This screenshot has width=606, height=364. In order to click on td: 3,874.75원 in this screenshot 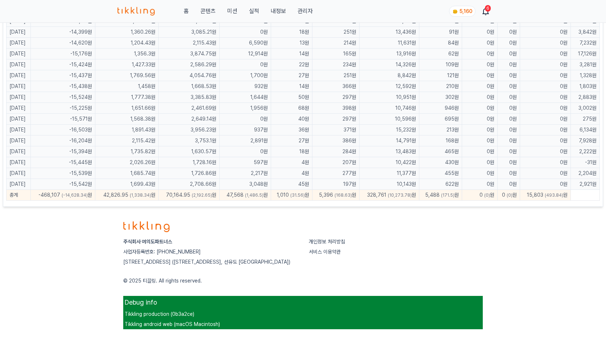, I will do `click(189, 54)`.